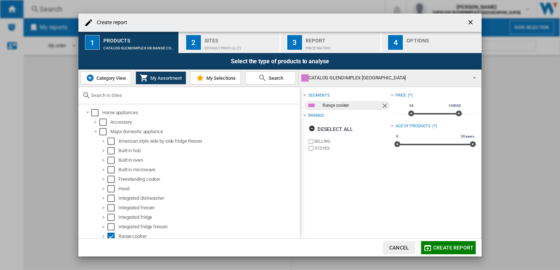  Describe the element at coordinates (413, 126) in the screenshot. I see `div: Age of products` at that location.